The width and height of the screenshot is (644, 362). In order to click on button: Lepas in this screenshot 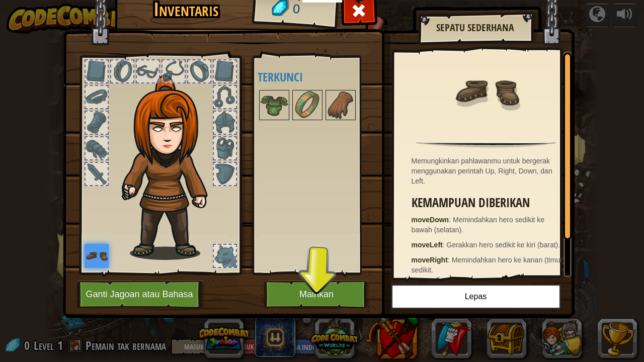, I will do `click(476, 297)`.